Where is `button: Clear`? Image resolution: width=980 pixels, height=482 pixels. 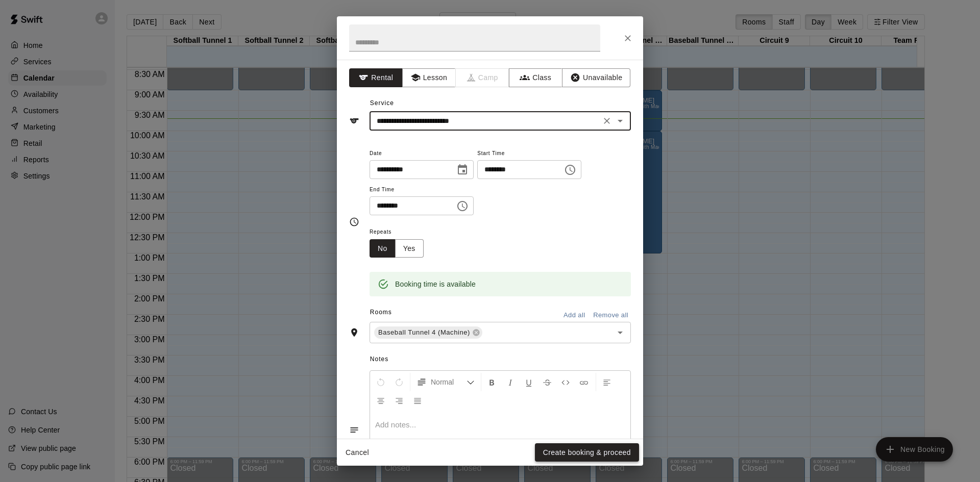
button: Clear is located at coordinates (606, 121).